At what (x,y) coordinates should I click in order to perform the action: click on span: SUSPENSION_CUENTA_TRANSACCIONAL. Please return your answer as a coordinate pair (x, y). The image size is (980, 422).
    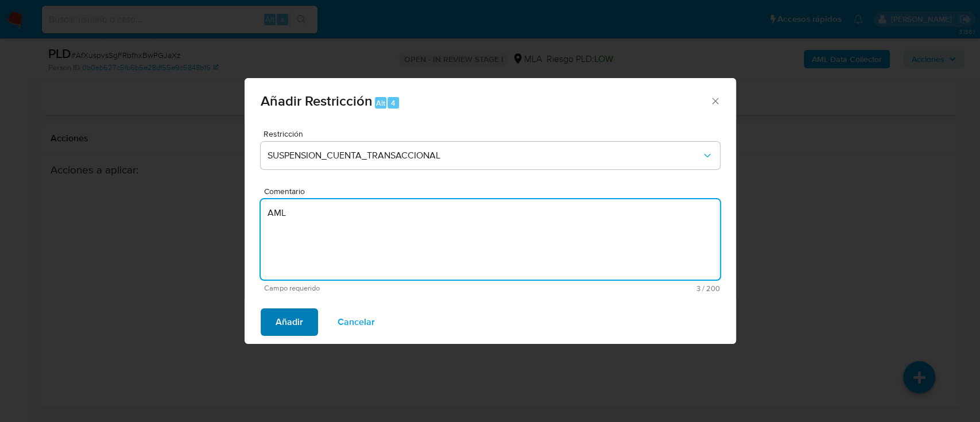
    Looking at the image, I should click on (485, 155).